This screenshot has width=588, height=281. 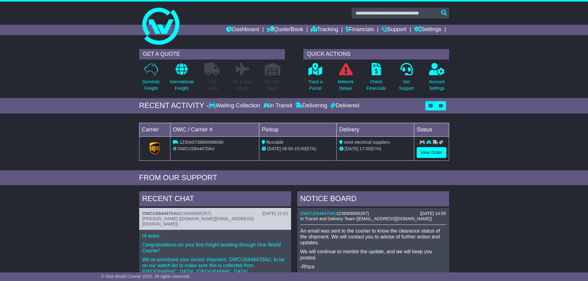 I want to click on p: Hi team,, so click(x=215, y=236).